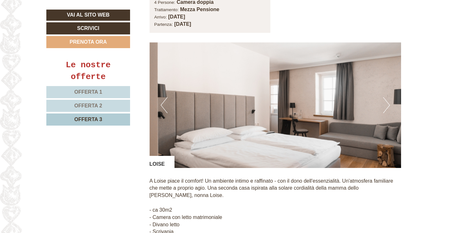 The width and height of the screenshot is (457, 233). I want to click on a: Vai al sito web, so click(88, 15).